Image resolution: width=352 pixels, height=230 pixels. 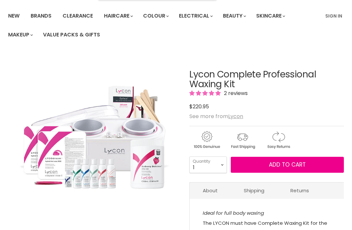 What do you see at coordinates (206, 140) in the screenshot?
I see `img: genuine.gif` at bounding box center [206, 140].